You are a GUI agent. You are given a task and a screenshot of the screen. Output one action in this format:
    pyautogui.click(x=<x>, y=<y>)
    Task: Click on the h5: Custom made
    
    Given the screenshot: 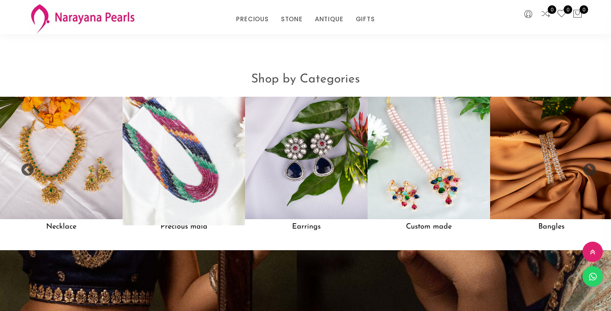 What is the action you would take?
    pyautogui.click(x=429, y=227)
    